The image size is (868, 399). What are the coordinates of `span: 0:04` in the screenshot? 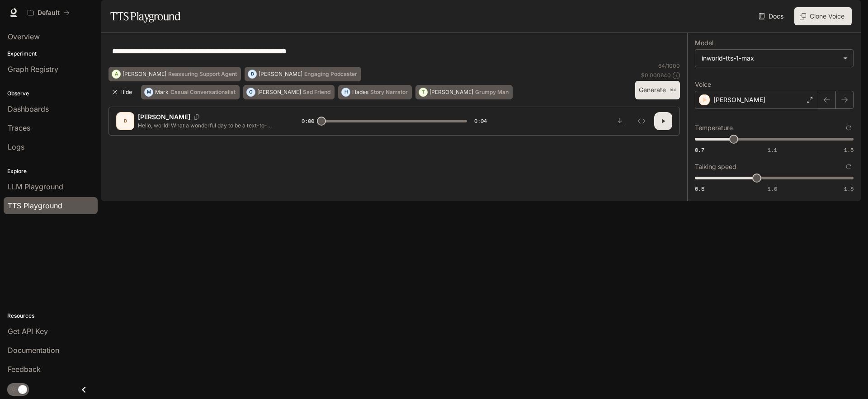 It's located at (481, 121).